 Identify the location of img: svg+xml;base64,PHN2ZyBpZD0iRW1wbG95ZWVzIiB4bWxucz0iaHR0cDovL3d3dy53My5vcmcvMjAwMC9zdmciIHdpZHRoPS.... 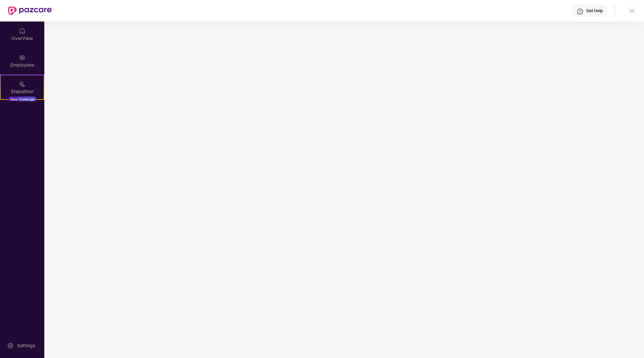
(22, 57).